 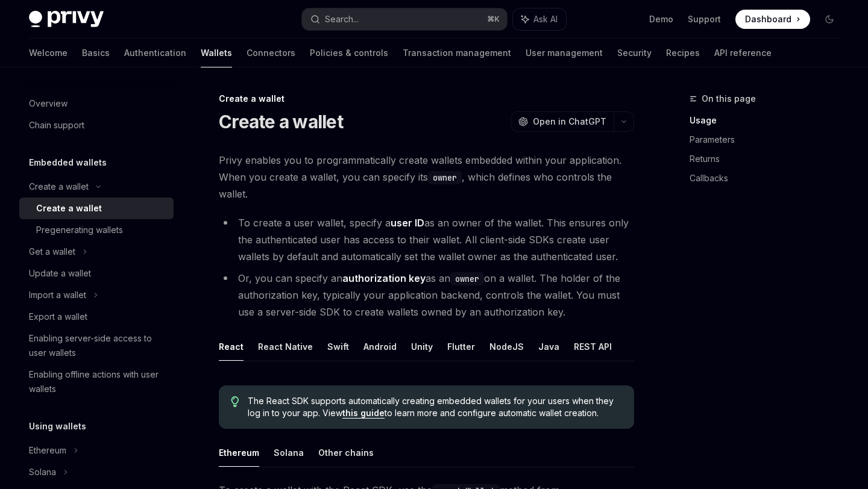 I want to click on a: Create a wallet, so click(x=97, y=209).